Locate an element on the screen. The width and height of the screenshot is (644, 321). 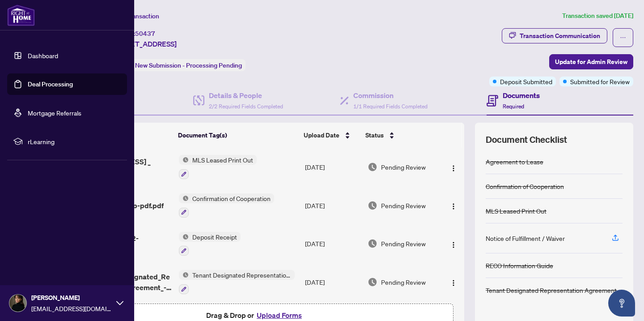
span: Tenant Designated Representation Agreement is located at coordinates (242, 275).